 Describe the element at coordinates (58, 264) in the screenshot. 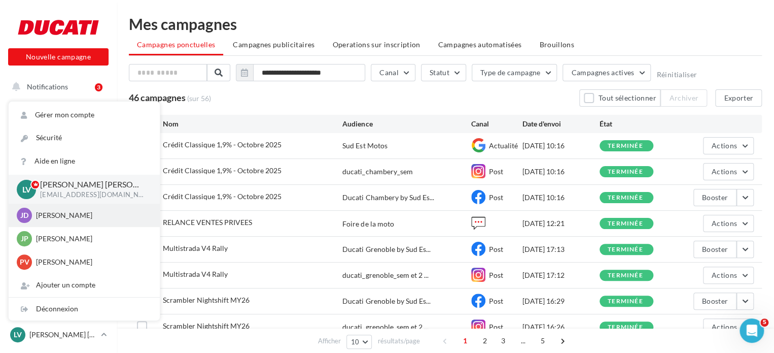

I see `a: Médiathèque` at that location.